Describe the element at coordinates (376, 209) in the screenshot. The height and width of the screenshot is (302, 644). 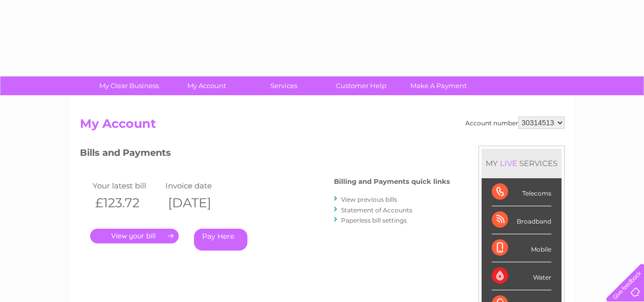
I see `a: Statement of Accounts` at that location.